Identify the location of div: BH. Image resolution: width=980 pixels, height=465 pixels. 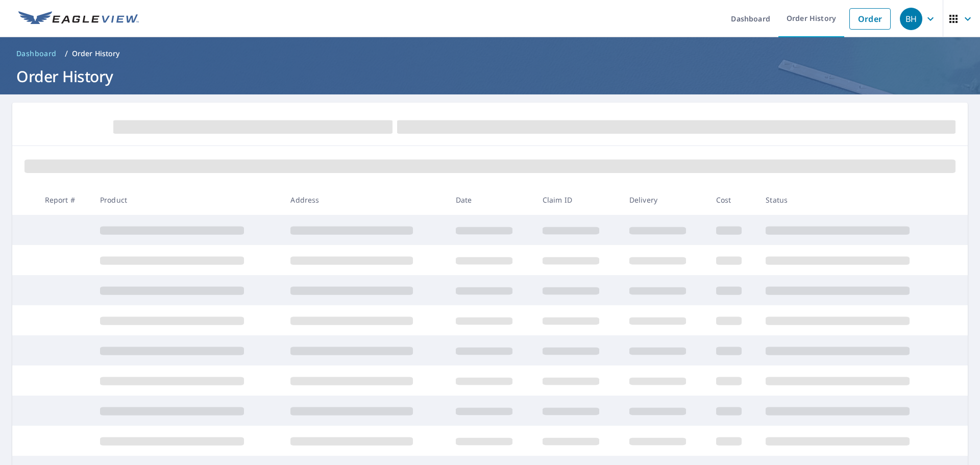
(911, 19).